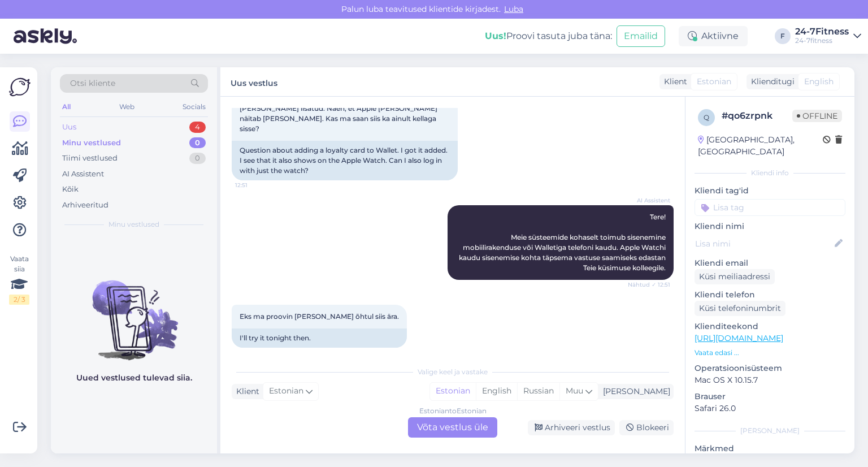 The width and height of the screenshot is (868, 467). Describe the element at coordinates (770, 191) in the screenshot. I see `p: Kliendi tag'id` at that location.